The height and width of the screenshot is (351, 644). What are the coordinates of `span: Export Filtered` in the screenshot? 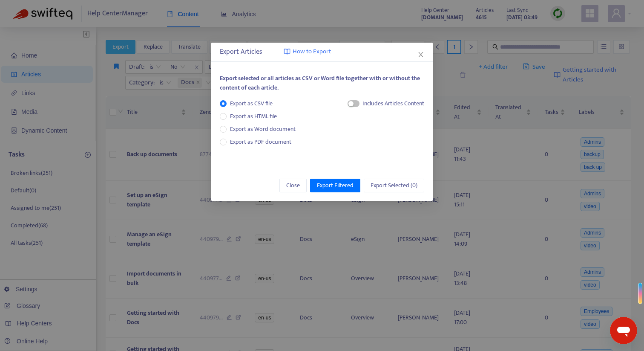 It's located at (336, 186).